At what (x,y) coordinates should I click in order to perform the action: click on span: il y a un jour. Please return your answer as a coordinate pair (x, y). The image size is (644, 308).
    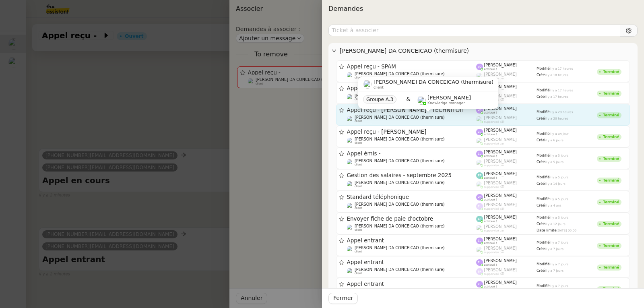
    Looking at the image, I should click on (560, 134).